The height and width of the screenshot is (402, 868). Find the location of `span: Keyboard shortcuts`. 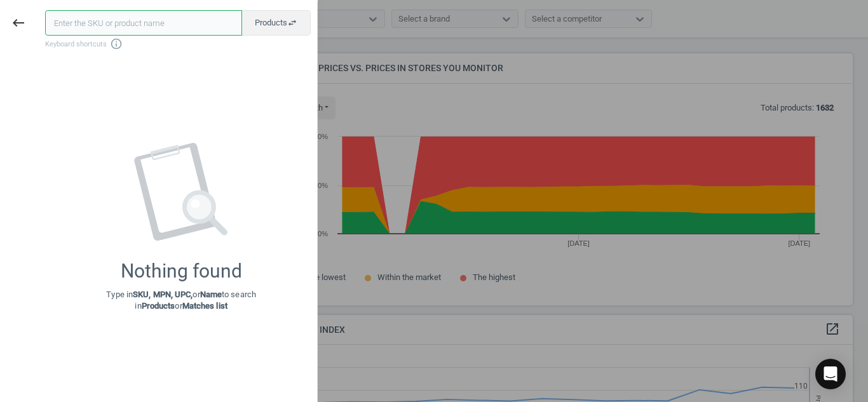

span: Keyboard shortcuts is located at coordinates (178, 44).